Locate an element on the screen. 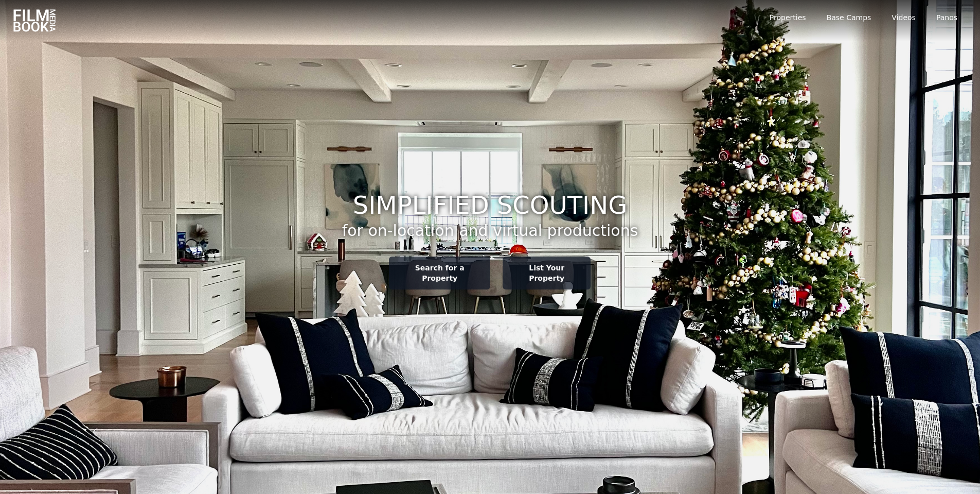  a: Videos is located at coordinates (904, 17).